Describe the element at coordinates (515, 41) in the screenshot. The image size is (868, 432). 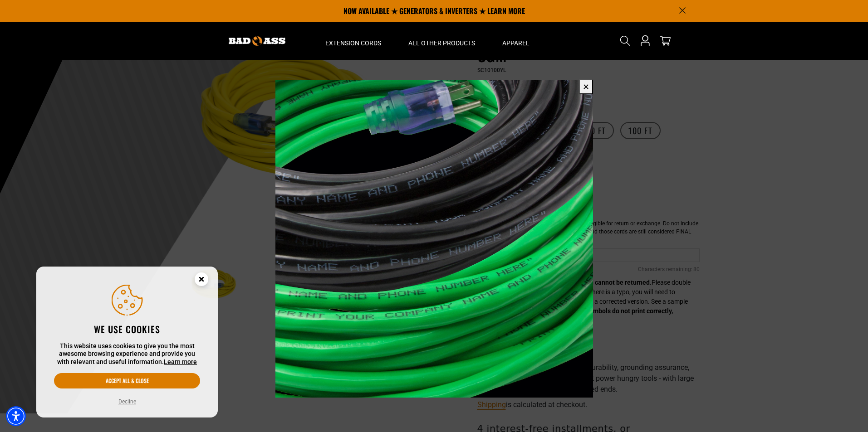
I see `summary: Apparel` at that location.